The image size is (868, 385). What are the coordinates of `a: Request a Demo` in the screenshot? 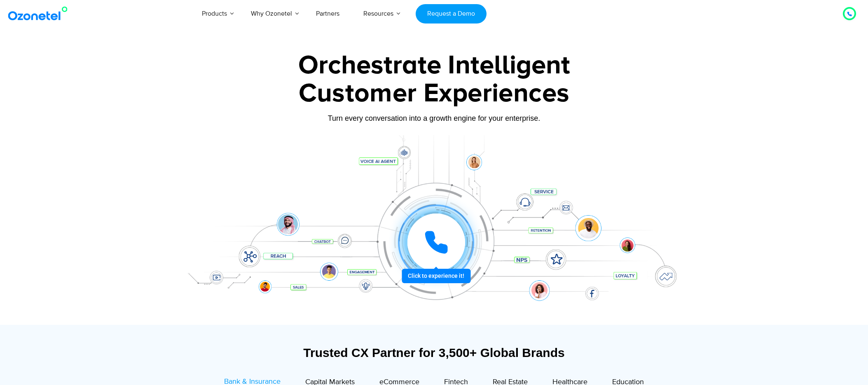 It's located at (451, 14).